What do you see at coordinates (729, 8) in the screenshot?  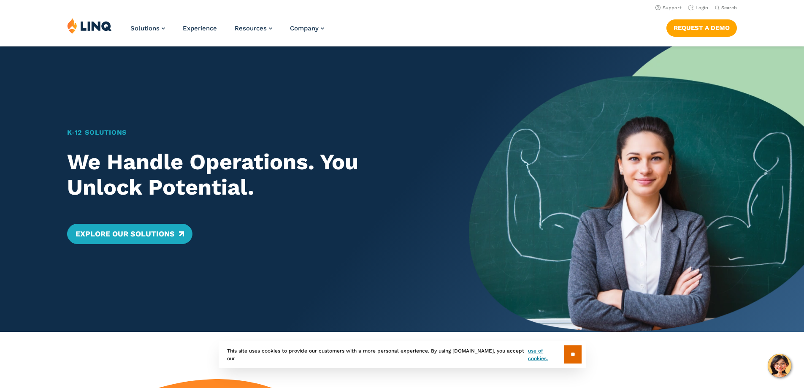 I see `span: Search` at bounding box center [729, 8].